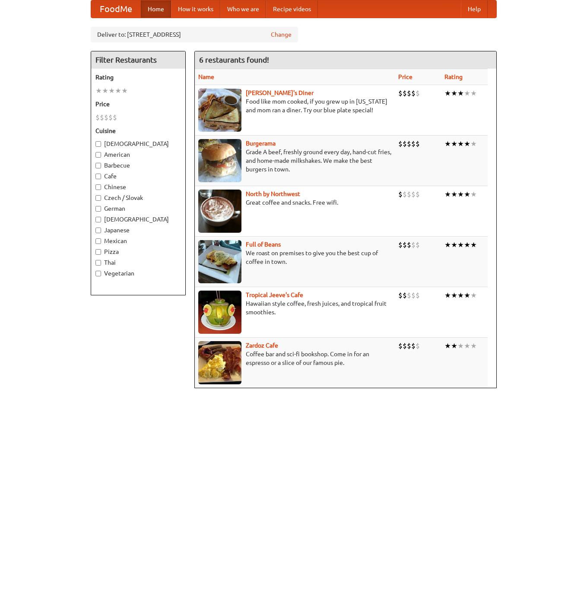  I want to click on input: Chinese, so click(98, 187).